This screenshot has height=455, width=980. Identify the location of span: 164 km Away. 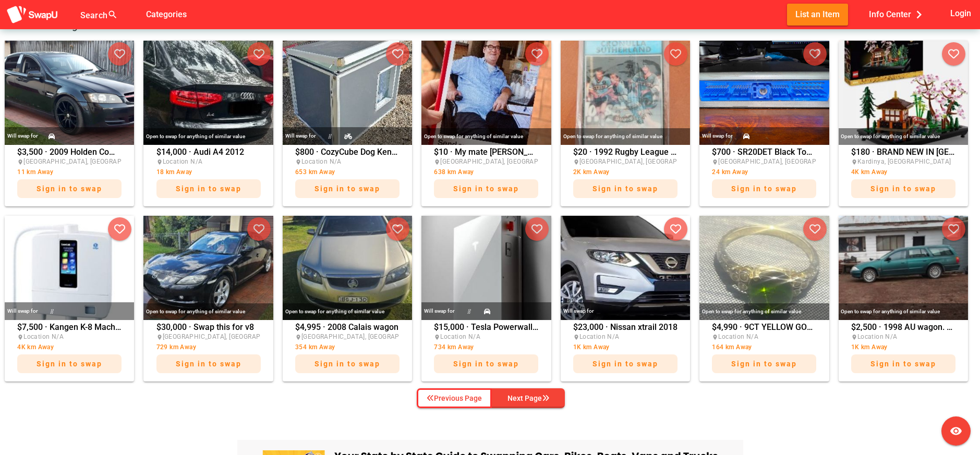
(731, 347).